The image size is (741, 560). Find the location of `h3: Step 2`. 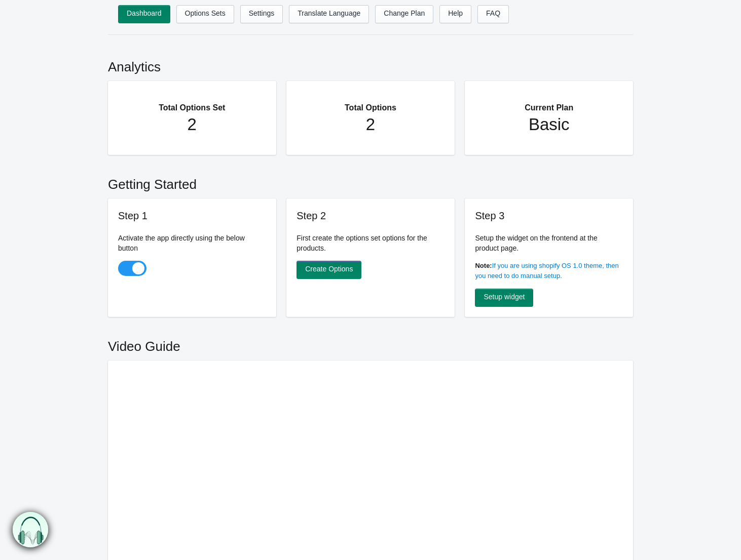

h3: Step 2 is located at coordinates (370, 216).